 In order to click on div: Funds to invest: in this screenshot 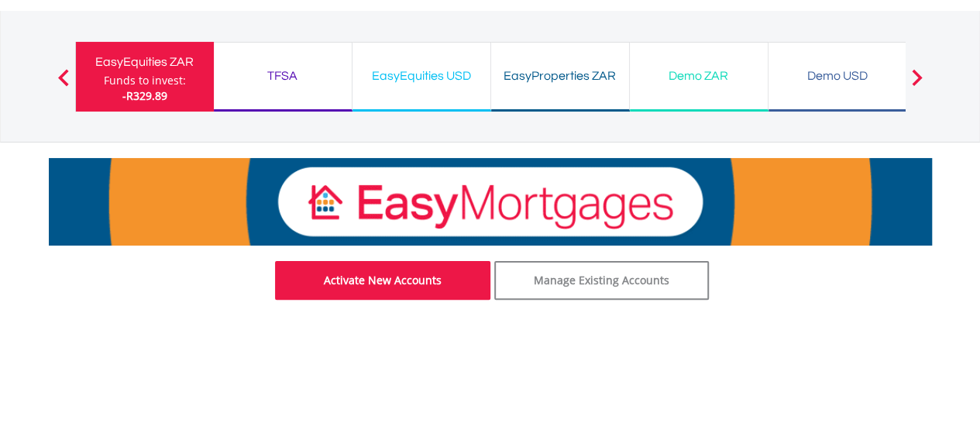, I will do `click(145, 81)`.